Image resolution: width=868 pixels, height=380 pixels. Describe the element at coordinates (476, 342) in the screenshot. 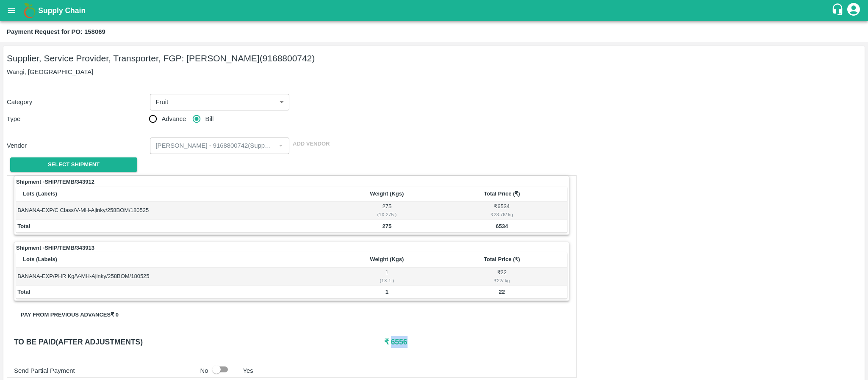

I see `h6: ₹ 6556` at that location.